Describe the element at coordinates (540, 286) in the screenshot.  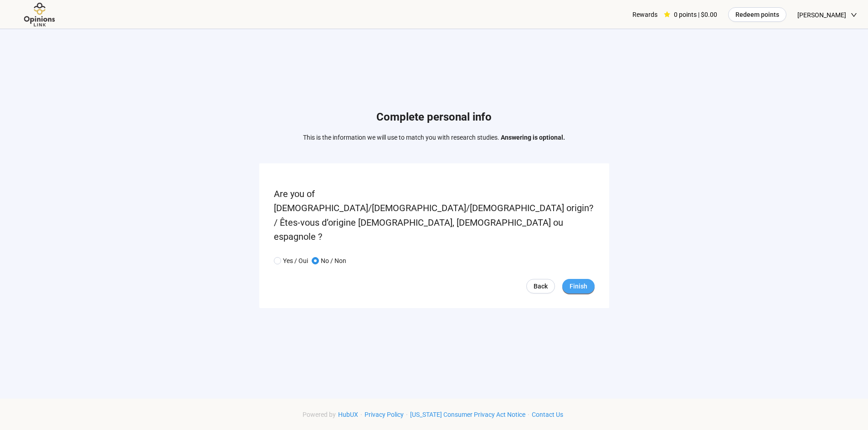
I see `span: Back` at that location.